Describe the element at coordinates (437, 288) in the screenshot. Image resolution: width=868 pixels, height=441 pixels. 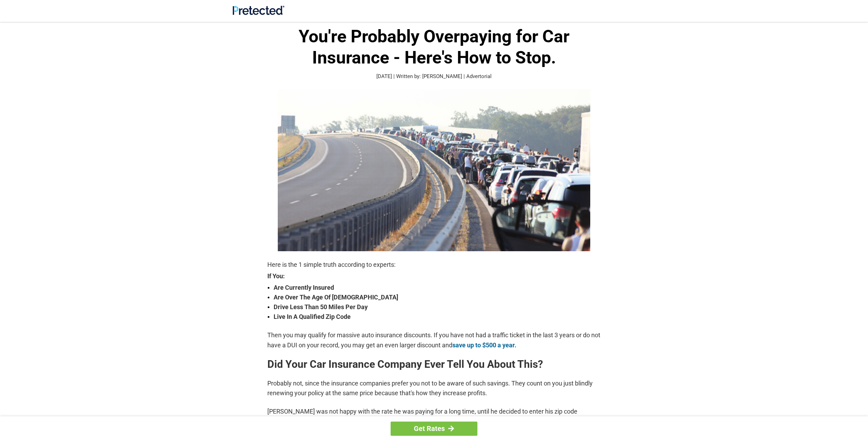
I see `strong: Are Currently Insured` at that location.